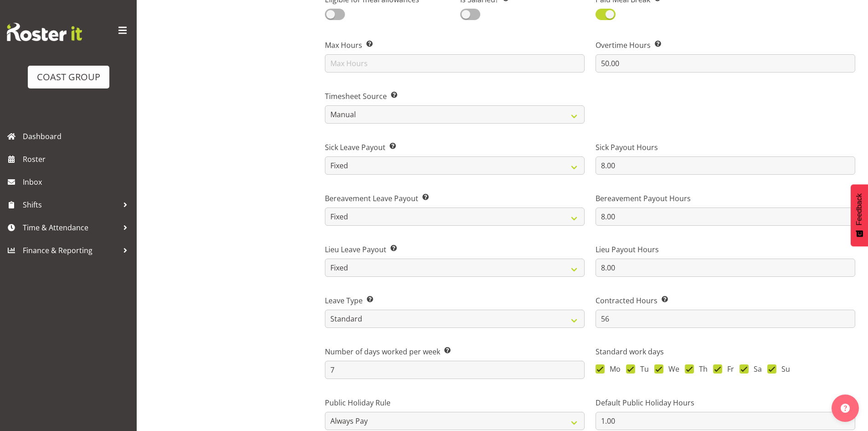 The width and height of the screenshot is (868, 431). What do you see at coordinates (455, 370) in the screenshot?
I see `input: Days worked` at bounding box center [455, 370].